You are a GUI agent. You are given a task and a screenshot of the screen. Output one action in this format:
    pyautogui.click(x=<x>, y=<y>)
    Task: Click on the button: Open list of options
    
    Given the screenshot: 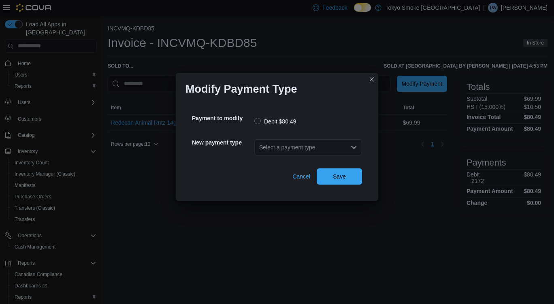 What is the action you would take?
    pyautogui.click(x=354, y=147)
    